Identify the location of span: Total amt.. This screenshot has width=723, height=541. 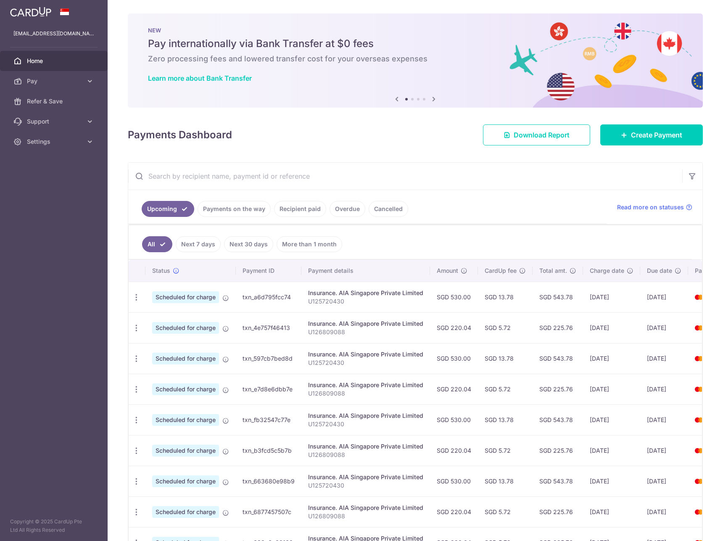
(553, 271).